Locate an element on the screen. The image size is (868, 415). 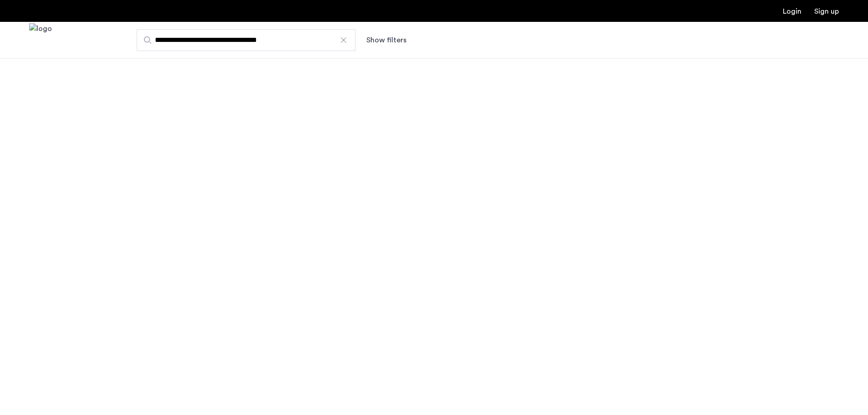
a: Cazamio Logo is located at coordinates (41, 40).